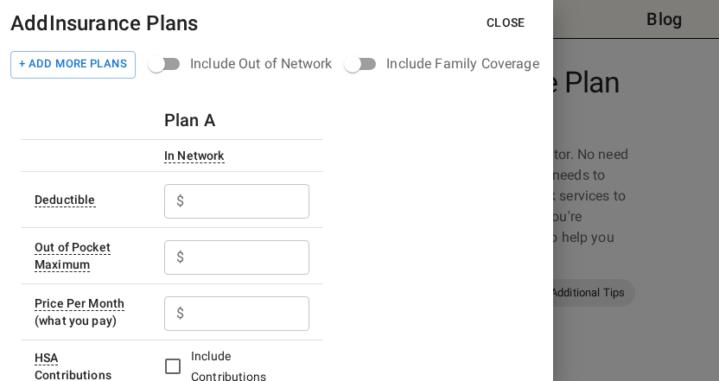 The height and width of the screenshot is (381, 719). What do you see at coordinates (194, 156) in the screenshot?
I see `div: Costs for services from providers who've agreed on prices with your insurance plan. There are oft...` at bounding box center [194, 156].